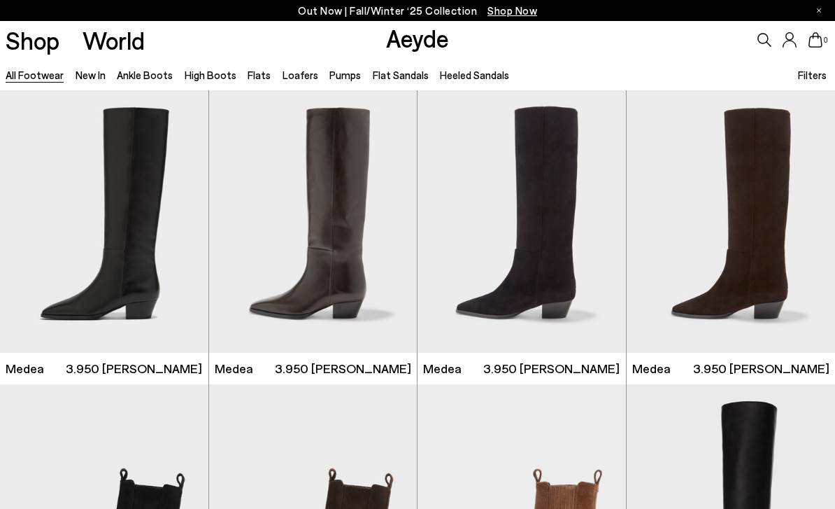 This screenshot has height=509, width=835. What do you see at coordinates (300, 75) in the screenshot?
I see `a: Loafers` at bounding box center [300, 75].